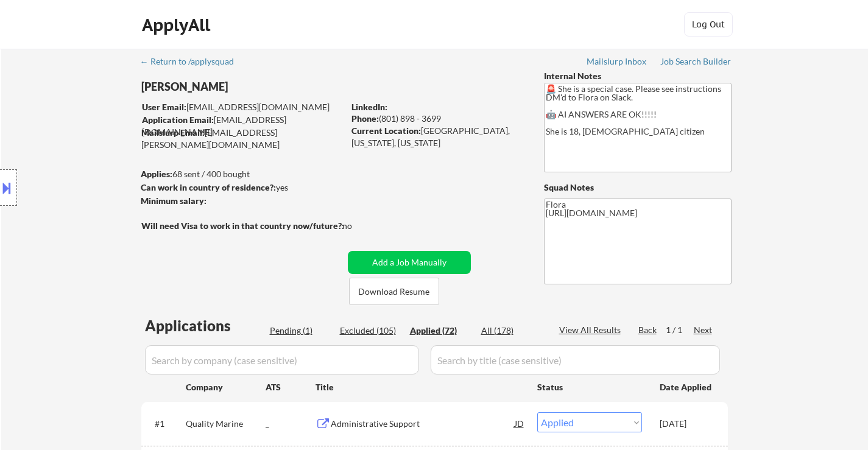  Describe the element at coordinates (282, 360) in the screenshot. I see `input: Search by company (case sensitive)` at that location.